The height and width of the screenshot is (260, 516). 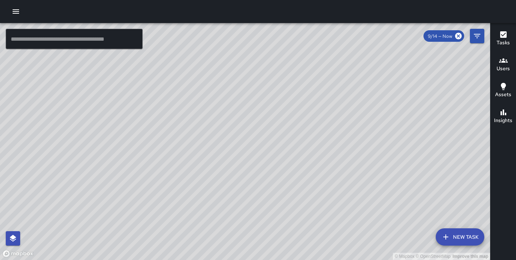 What do you see at coordinates (503, 91) in the screenshot?
I see `button: Assets` at bounding box center [503, 91].